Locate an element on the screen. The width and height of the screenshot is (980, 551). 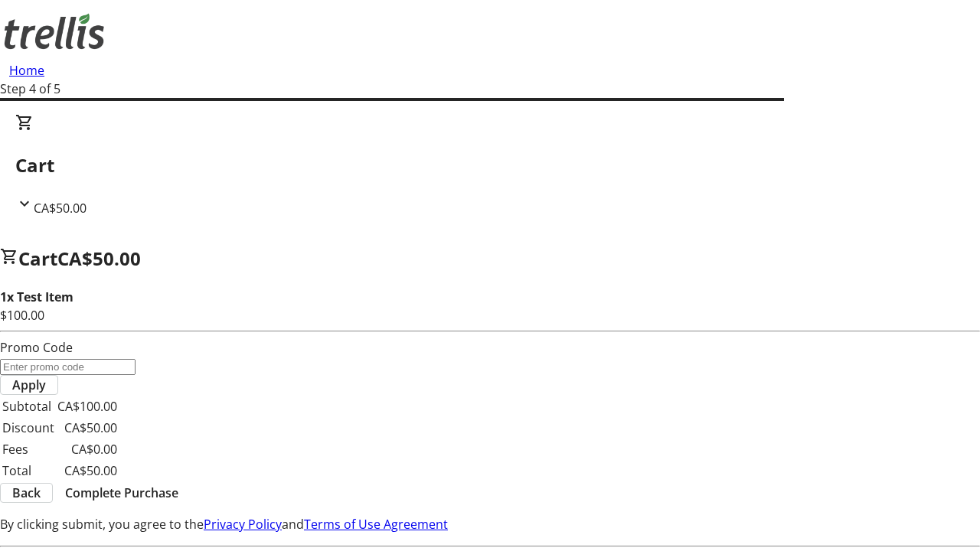
div: CartCA$50.00 is located at coordinates (490, 165).